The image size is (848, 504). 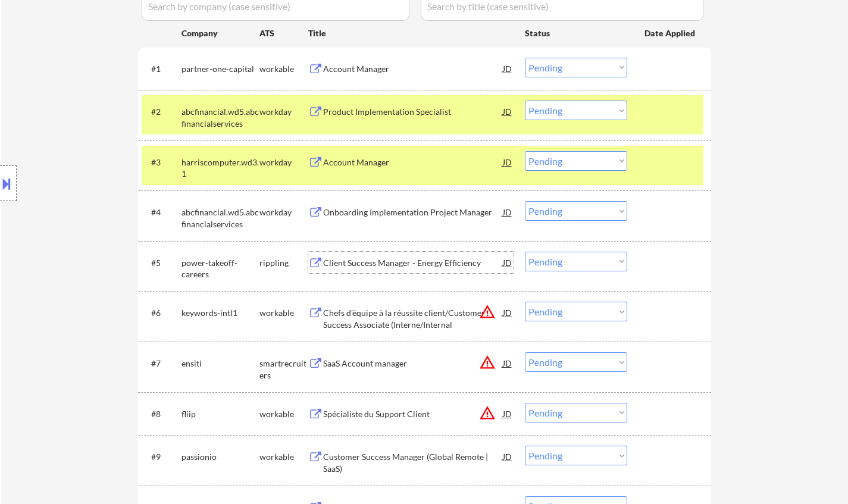 What do you see at coordinates (161, 457) in the screenshot?
I see `div: #9` at bounding box center [161, 457].